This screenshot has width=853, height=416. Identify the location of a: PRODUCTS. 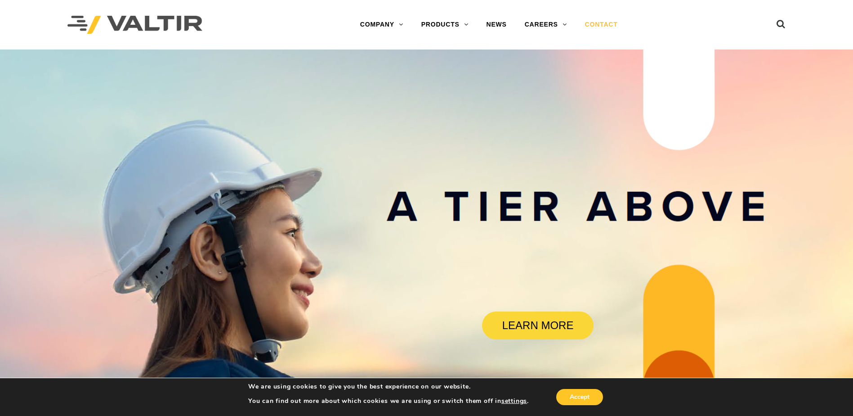
(445, 25).